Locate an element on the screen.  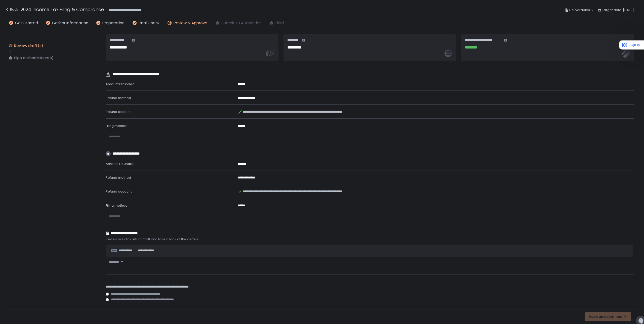
button: Back is located at coordinates (12, 10).